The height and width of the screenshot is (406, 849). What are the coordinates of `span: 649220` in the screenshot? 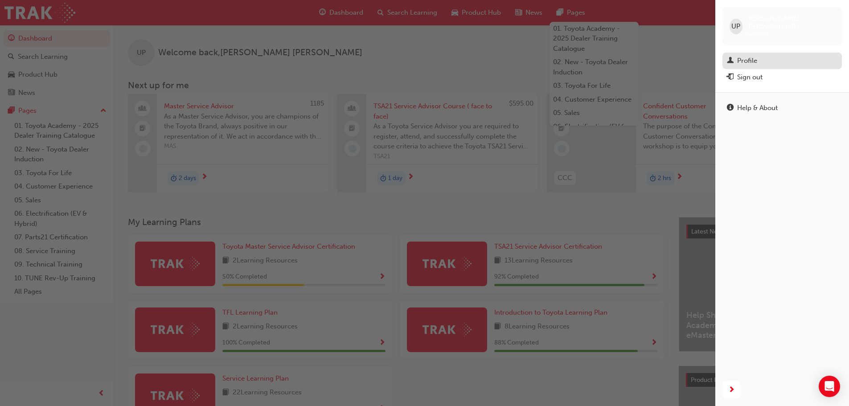 It's located at (757, 34).